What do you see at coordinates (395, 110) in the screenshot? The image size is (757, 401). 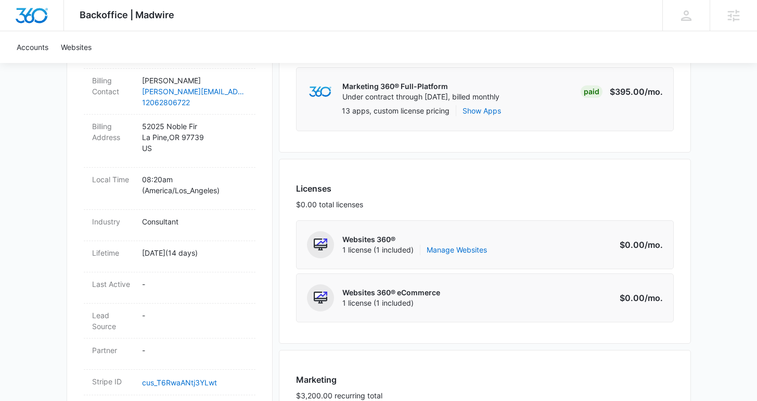 I see `p: 13 apps, custom license pricing` at bounding box center [395, 110].